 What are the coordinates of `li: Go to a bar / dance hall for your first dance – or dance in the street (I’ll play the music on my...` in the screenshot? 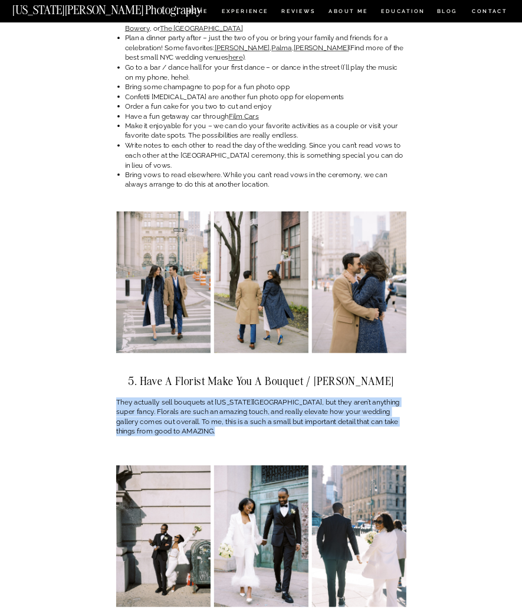 It's located at (266, 72).